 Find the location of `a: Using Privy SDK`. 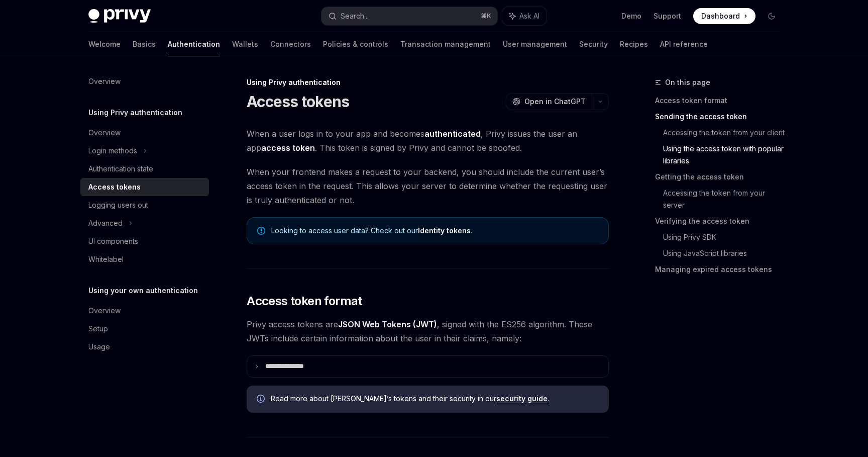

a: Using Privy SDK is located at coordinates (725, 237).